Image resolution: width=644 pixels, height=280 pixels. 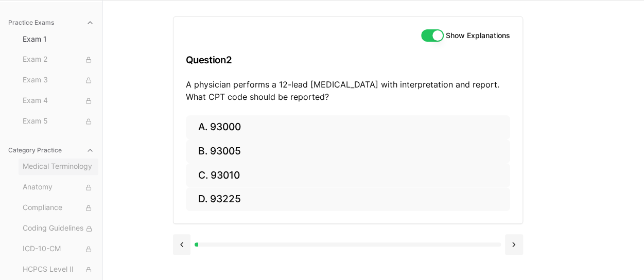 What do you see at coordinates (348, 127) in the screenshot?
I see `button: A. 93000` at bounding box center [348, 127].